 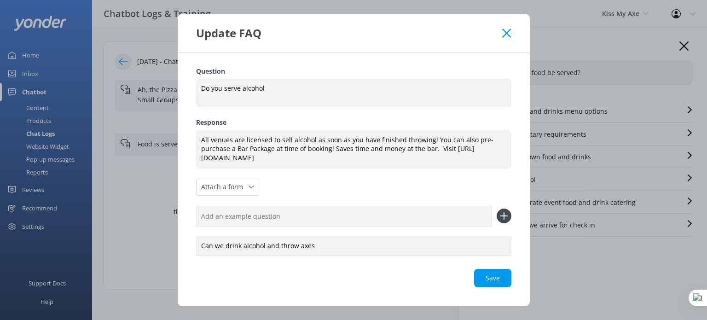 I want to click on label: Question, so click(x=354, y=71).